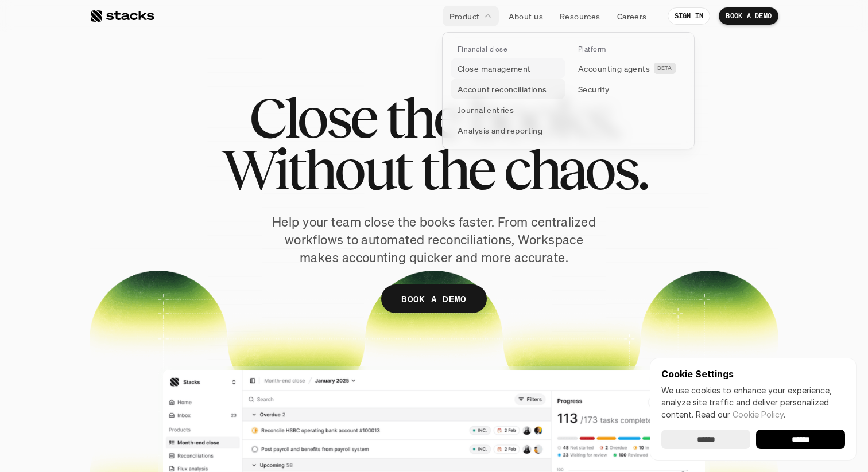 The height and width of the screenshot is (472, 868). I want to click on p: Journal entries, so click(486, 110).